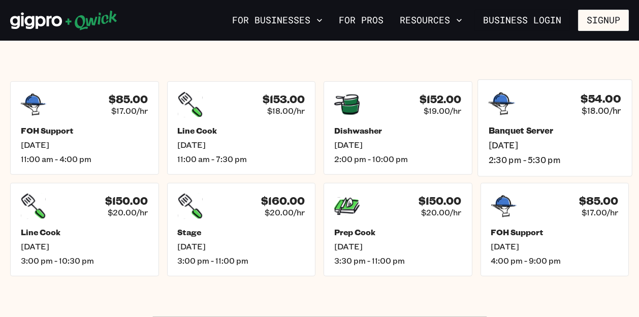 This screenshot has width=639, height=317. What do you see at coordinates (555, 261) in the screenshot?
I see `span: 4:00 pm - 9:00 pm` at bounding box center [555, 261].